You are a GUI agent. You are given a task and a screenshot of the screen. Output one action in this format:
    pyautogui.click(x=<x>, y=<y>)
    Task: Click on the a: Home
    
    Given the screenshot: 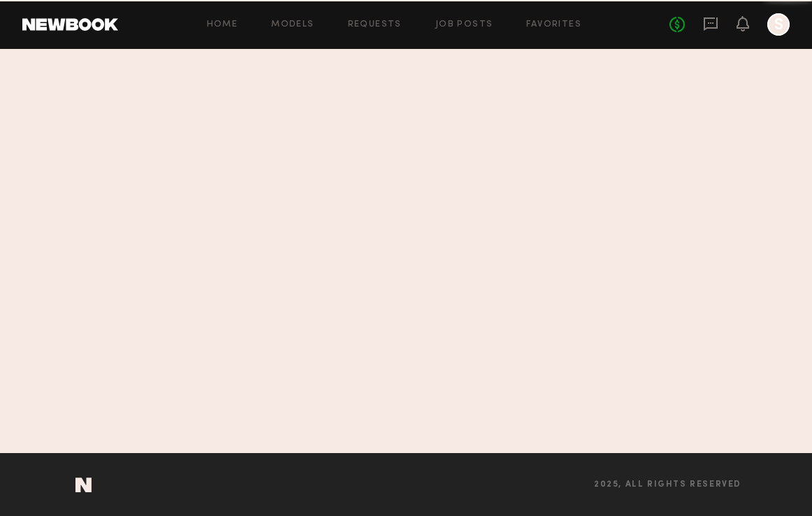 What is the action you would take?
    pyautogui.click(x=222, y=24)
    